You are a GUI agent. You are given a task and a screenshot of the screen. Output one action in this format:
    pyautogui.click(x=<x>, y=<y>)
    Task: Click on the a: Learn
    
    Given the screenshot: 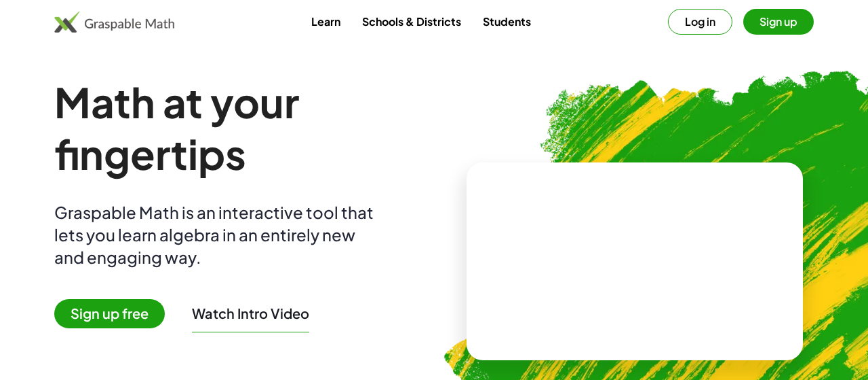 What is the action you would take?
    pyautogui.click(x=326, y=21)
    